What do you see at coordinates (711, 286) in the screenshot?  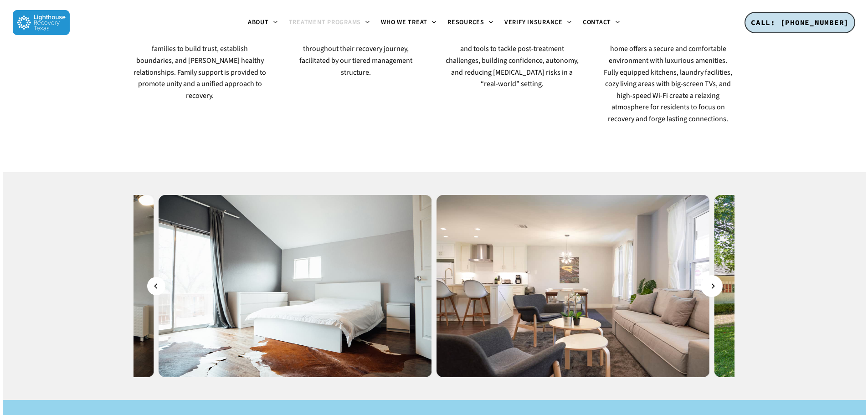 I see `button: Next` at bounding box center [711, 286].